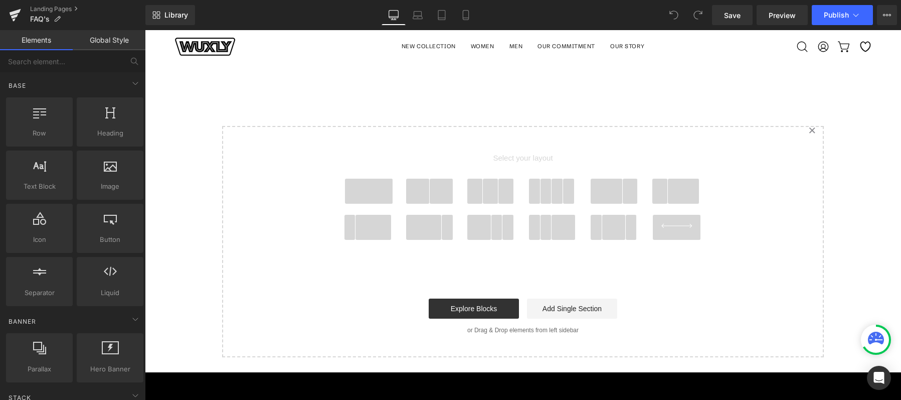 The height and width of the screenshot is (400, 901). Describe the element at coordinates (378, 130) in the screenshot. I see `span: Select your layout` at that location.